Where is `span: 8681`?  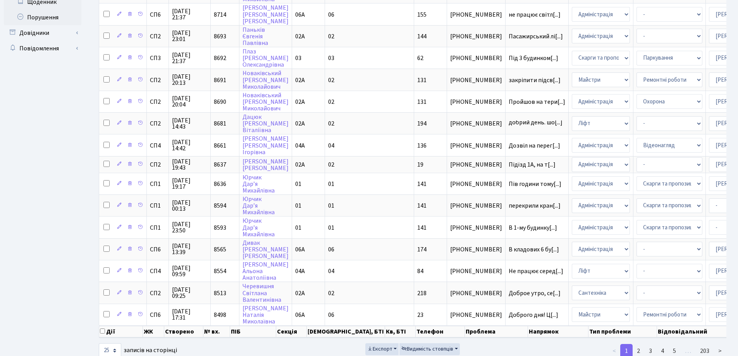
span: 8681 is located at coordinates (220, 124).